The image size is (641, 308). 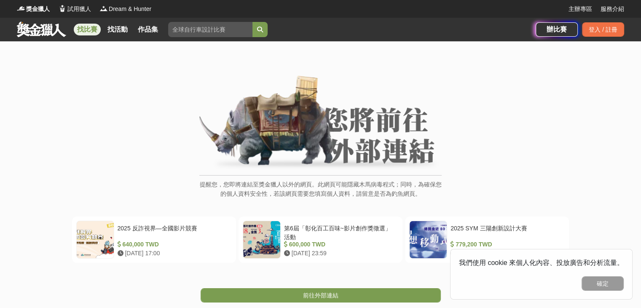 What do you see at coordinates (148, 30) in the screenshot?
I see `a: 作品集` at bounding box center [148, 30].